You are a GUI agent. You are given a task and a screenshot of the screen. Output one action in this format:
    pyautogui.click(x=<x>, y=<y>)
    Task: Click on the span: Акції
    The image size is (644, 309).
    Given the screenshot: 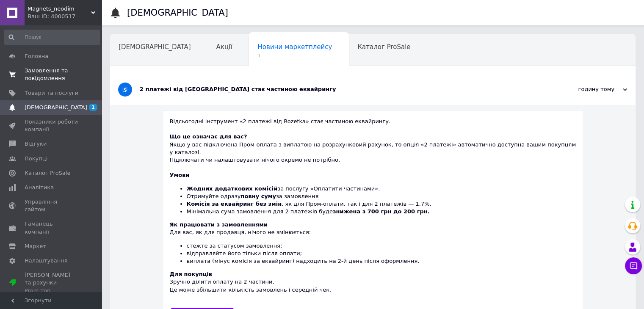 What is the action you would take?
    pyautogui.click(x=225, y=47)
    